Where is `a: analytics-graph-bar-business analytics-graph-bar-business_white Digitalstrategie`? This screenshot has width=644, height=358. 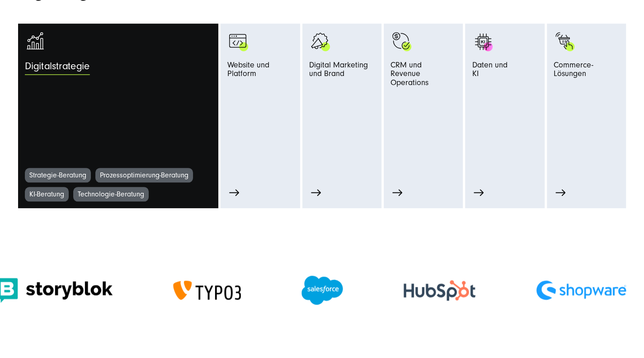 a: analytics-graph-bar-business analytics-graph-bar-business_white Digitalstrategie is located at coordinates (118, 99).